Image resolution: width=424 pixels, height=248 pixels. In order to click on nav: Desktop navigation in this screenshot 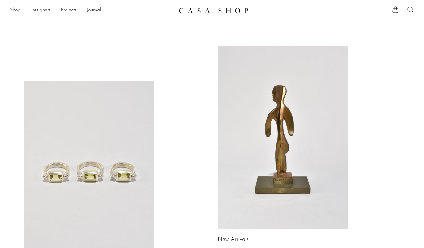, I will do `click(92, 11)`.